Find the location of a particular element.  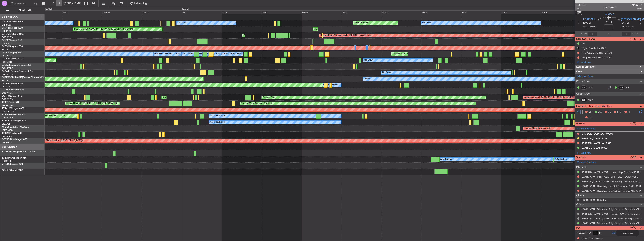

span: Leg Information is located at coordinates (586, 67).